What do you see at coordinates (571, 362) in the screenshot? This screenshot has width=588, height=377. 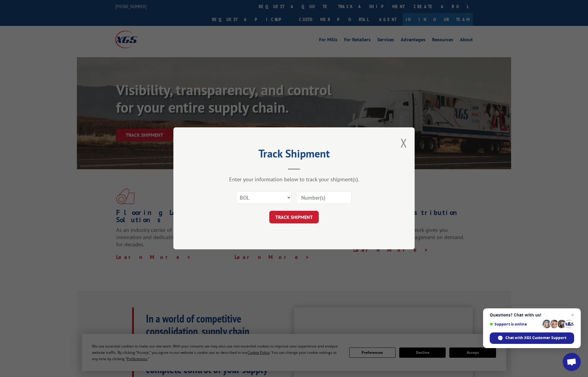 I see `div: Open chat` at bounding box center [571, 362].